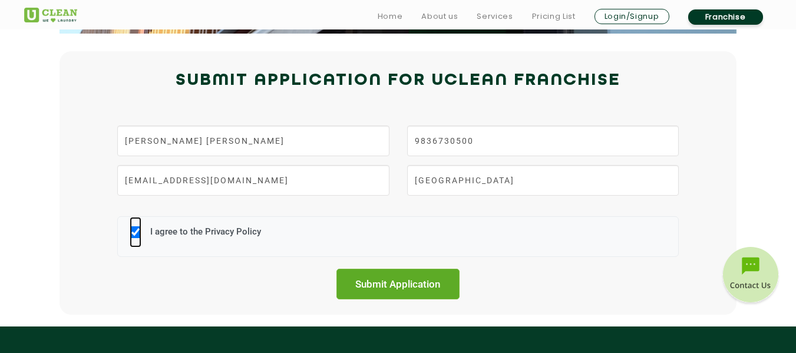  What do you see at coordinates (51, 15) in the screenshot?
I see `img: UClean Laundry and Dry Cleaning` at bounding box center [51, 15].